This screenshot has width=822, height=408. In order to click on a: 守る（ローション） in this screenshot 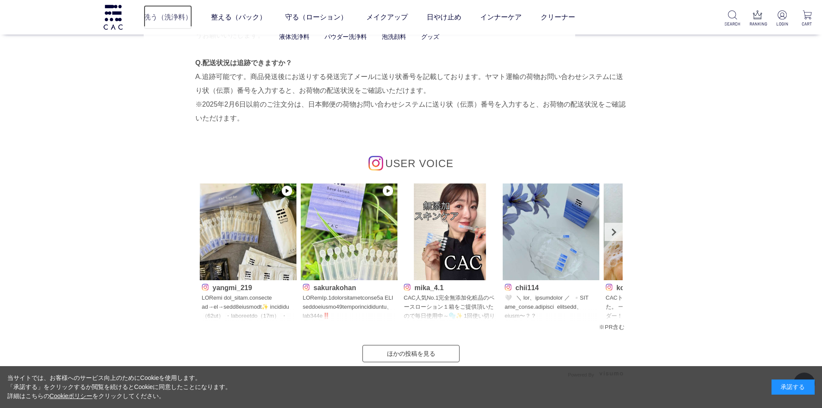, I will do `click(316, 17)`.